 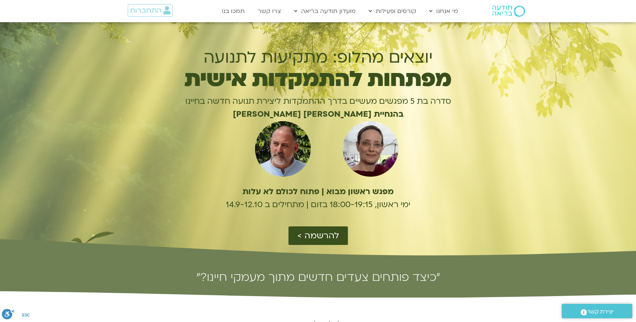 I want to click on b: מפגש ראשון מבוא | פתוח לכולם לא עלות, so click(x=318, y=192).